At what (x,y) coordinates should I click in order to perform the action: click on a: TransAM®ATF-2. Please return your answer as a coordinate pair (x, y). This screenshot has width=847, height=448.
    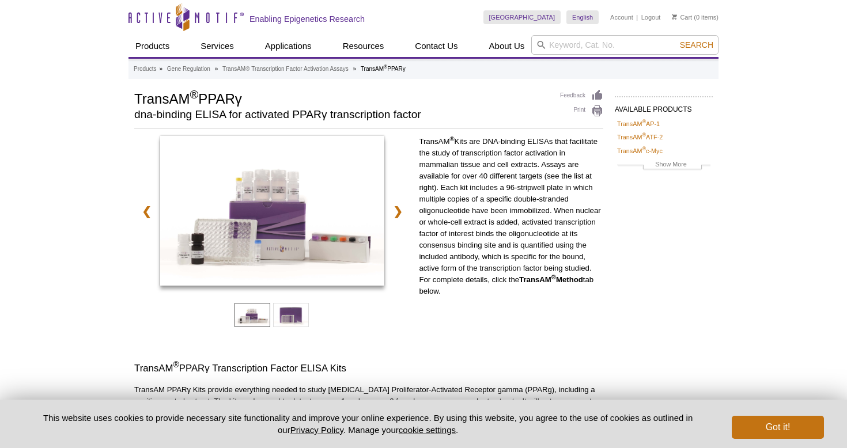
    Looking at the image, I should click on (639, 137).